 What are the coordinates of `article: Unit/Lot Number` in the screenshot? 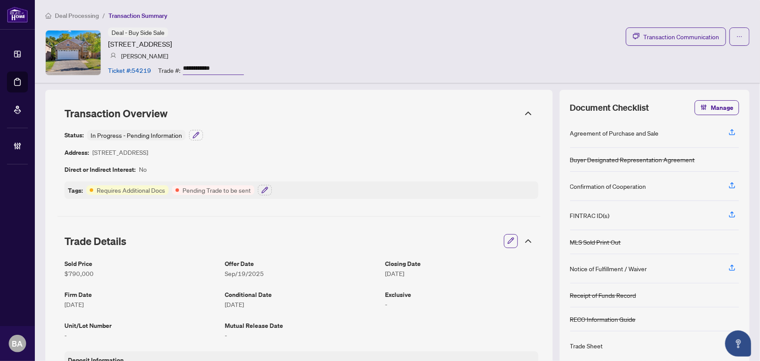 It's located at (141, 325).